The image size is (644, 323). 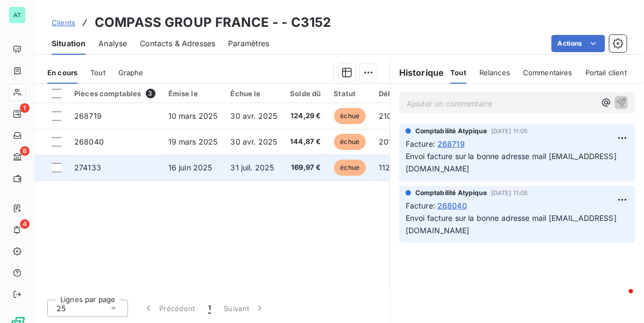 What do you see at coordinates (494, 73) in the screenshot?
I see `span: Relances` at bounding box center [494, 73].